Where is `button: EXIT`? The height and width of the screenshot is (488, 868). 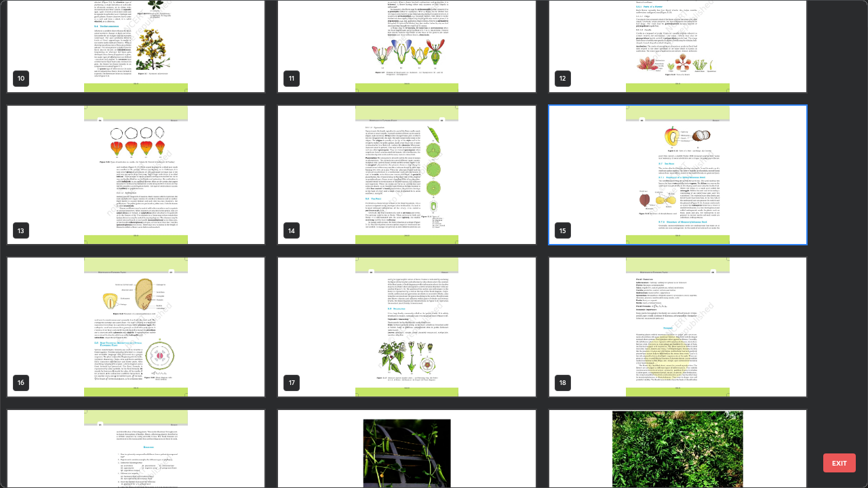
button: EXIT is located at coordinates (839, 463).